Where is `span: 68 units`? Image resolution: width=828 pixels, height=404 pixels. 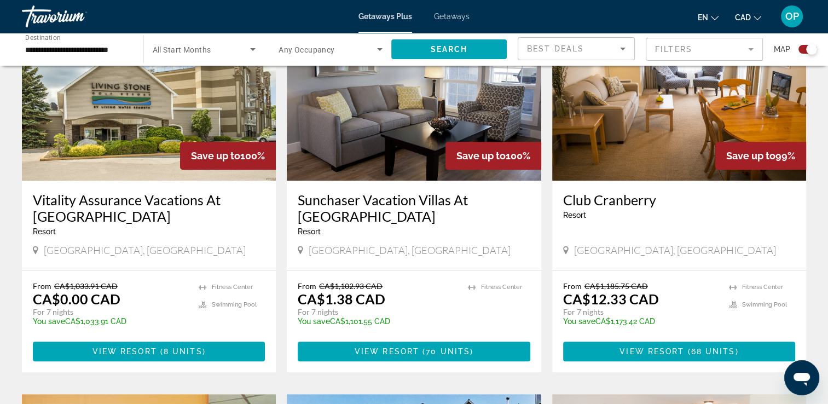
span: 68 units is located at coordinates (713, 351).